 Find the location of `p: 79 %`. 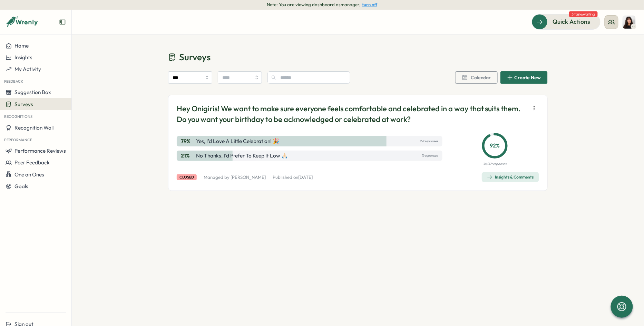

p: 79 % is located at coordinates (188, 141).